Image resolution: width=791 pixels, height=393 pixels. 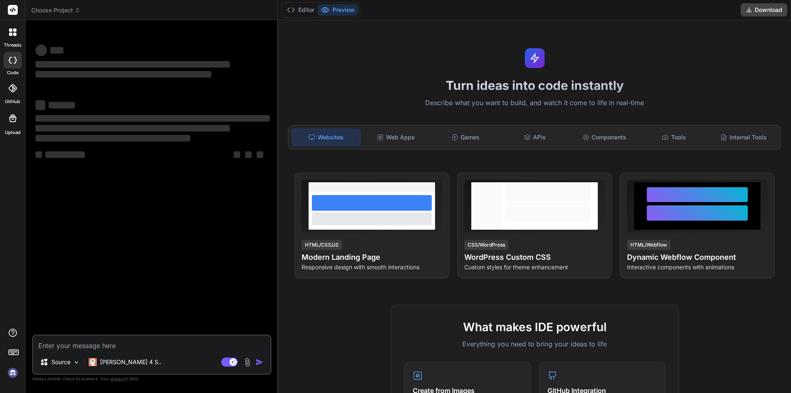 What do you see at coordinates (534, 267) in the screenshot?
I see `p: Custom styles for theme enhancement` at bounding box center [534, 267].